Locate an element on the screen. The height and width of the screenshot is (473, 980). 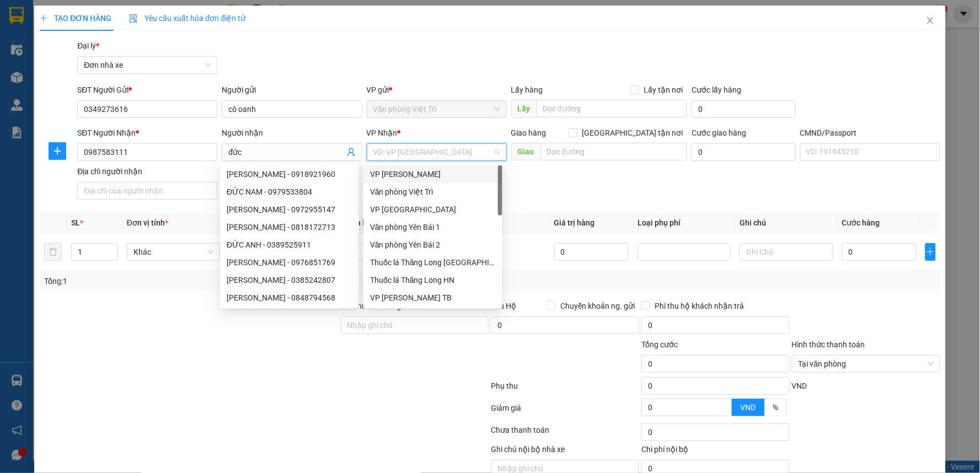
div: Ghi chú nội bộ nhà xe is located at coordinates (565, 451).